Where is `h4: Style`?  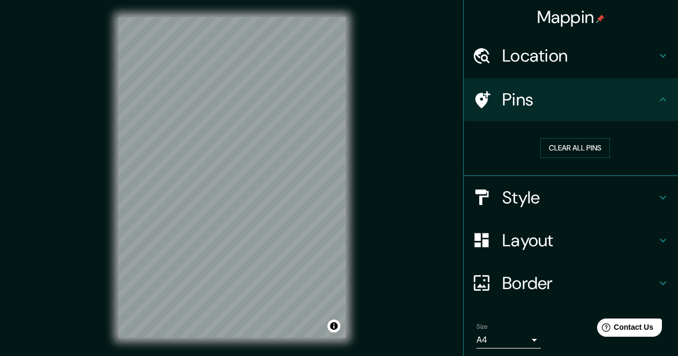 h4: Style is located at coordinates (579, 198).